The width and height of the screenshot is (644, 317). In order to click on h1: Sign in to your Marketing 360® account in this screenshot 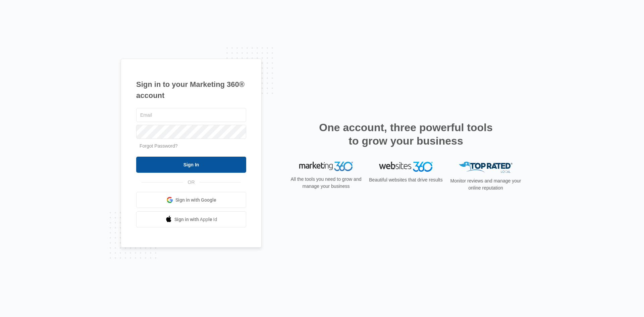, I will do `click(191, 90)`.